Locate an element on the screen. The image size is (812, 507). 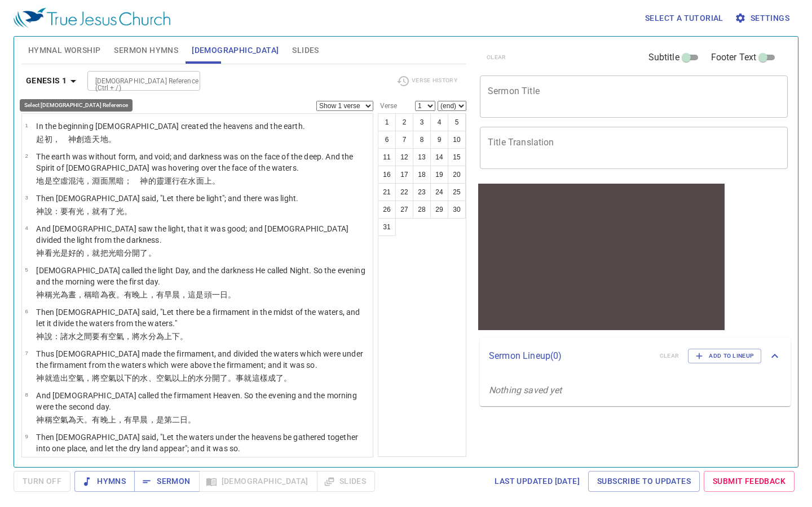
span: 2 is located at coordinates (26, 156).